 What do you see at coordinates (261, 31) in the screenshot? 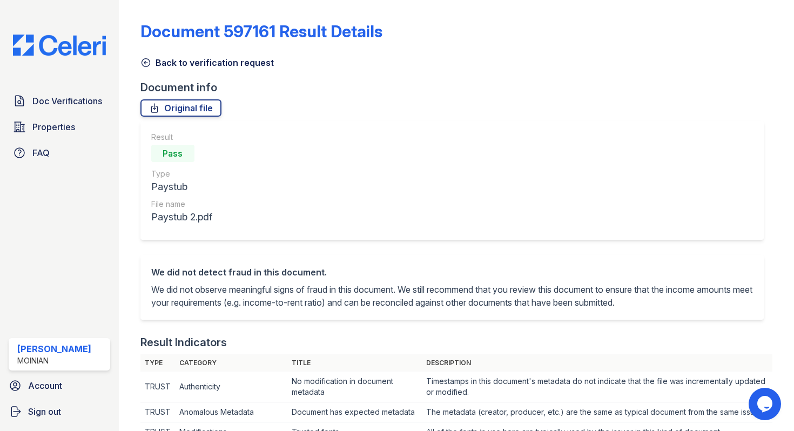
I see `a: Document 597161 Result Details` at bounding box center [261, 31].